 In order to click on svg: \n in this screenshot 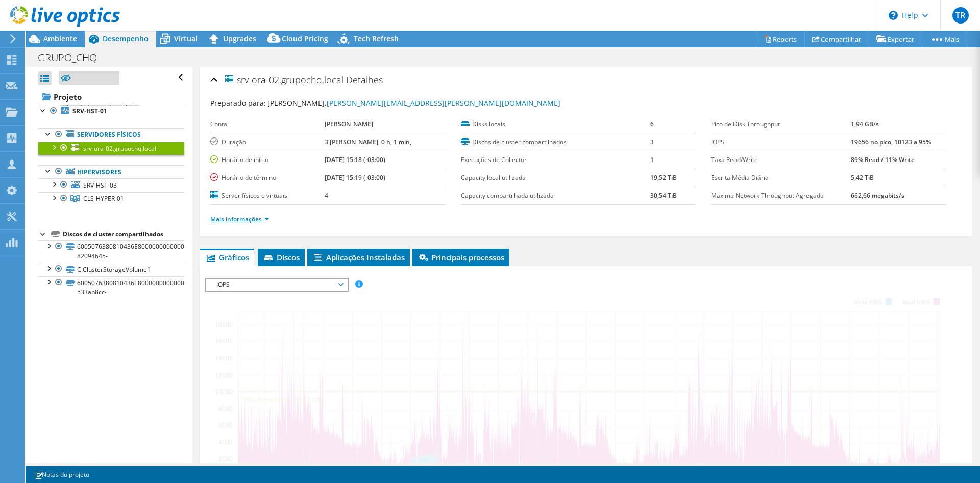, I will do `click(893, 15)`.